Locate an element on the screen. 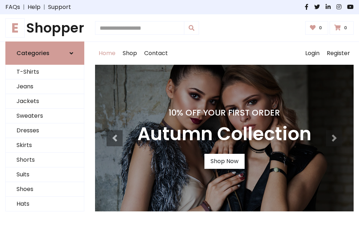 The image size is (359, 230). a: Sweaters is located at coordinates (45, 116).